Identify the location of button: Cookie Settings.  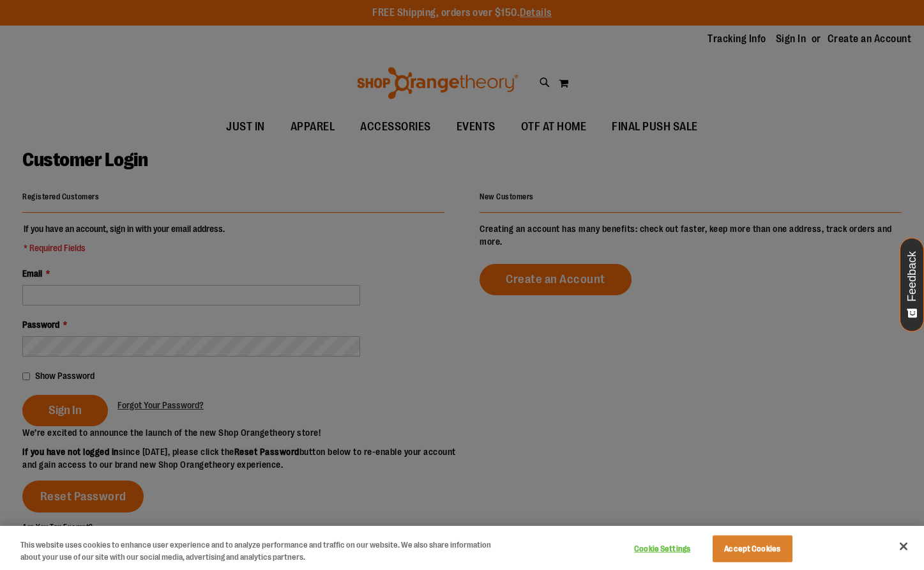
(662, 548).